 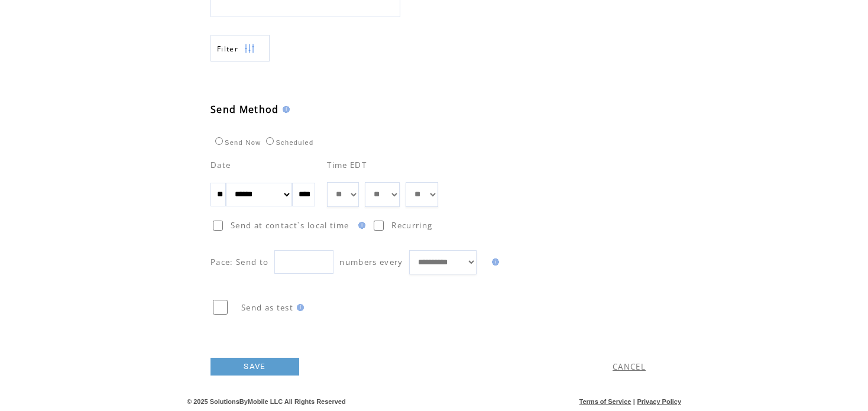 What do you see at coordinates (218, 141) in the screenshot?
I see `input: Send Now` at bounding box center [218, 141].